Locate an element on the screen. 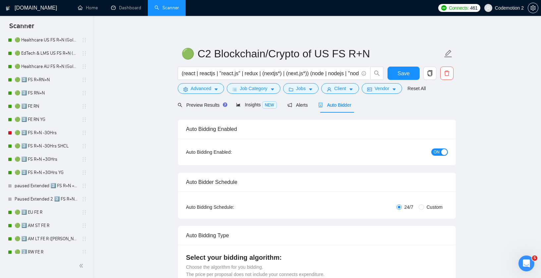  span: Vendor is located at coordinates (382, 88).